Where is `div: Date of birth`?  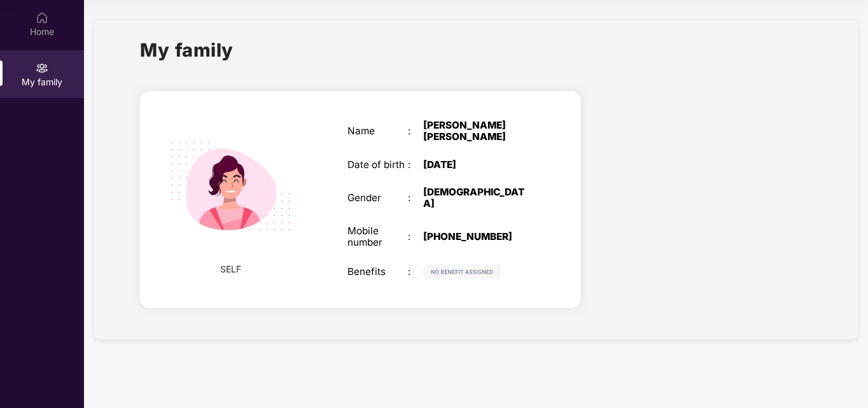
div: Date of birth is located at coordinates (378, 165).